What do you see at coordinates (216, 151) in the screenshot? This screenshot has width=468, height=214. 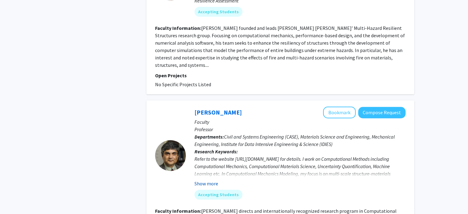 I see `b: Research Keywords:` at bounding box center [216, 151].